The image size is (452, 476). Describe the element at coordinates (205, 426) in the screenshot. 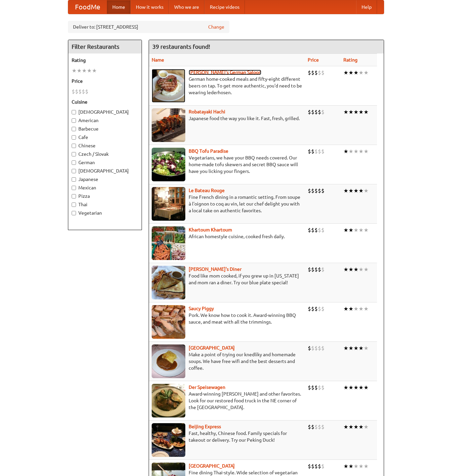

I see `b: Beijing Express` at that location.